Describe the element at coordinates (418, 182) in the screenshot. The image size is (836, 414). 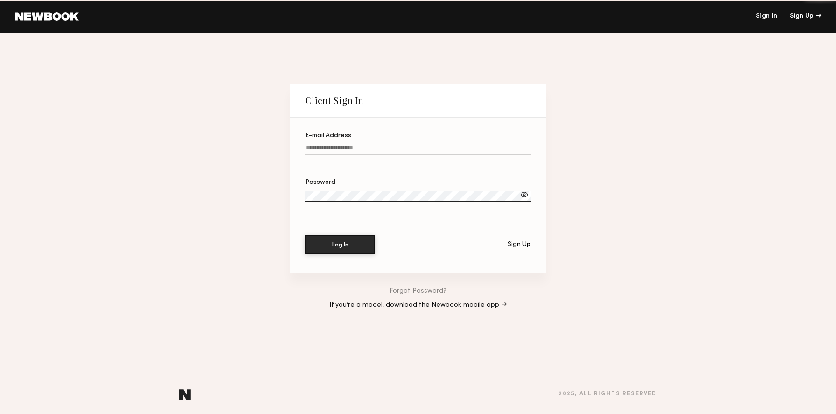
I see `div: Password` at that location.